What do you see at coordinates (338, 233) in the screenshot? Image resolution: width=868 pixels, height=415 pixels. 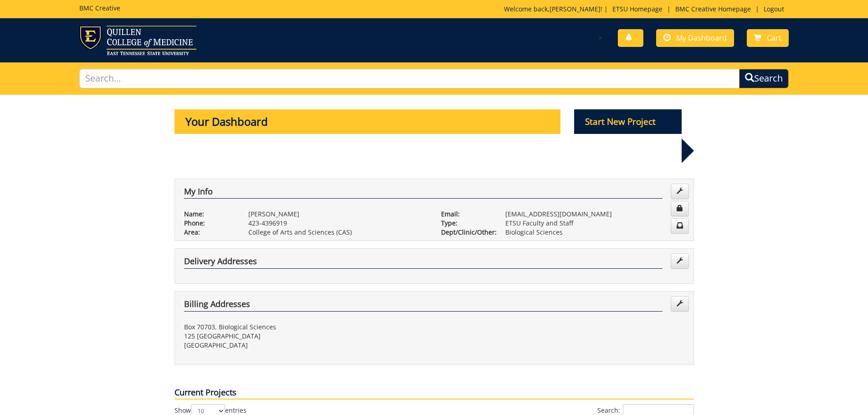 I see `p: College of Arts and Sciences (CAS)` at bounding box center [338, 233].